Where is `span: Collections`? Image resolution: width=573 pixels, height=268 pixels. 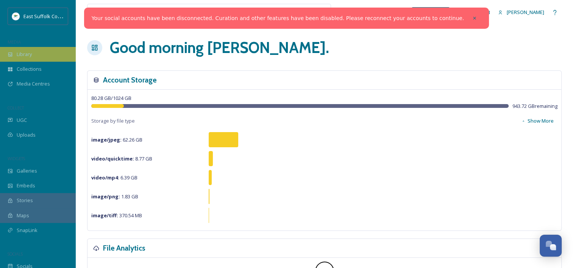 span: Collections is located at coordinates (29, 69).